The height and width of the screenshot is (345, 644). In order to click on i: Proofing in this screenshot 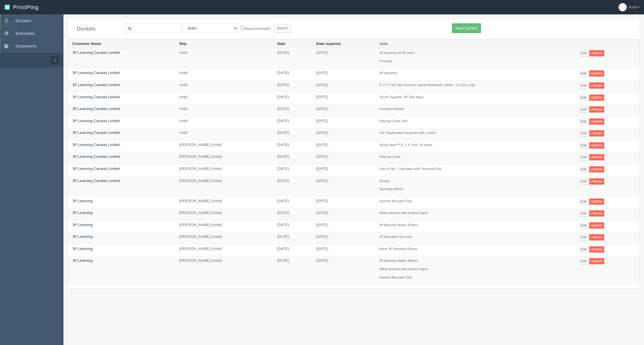, I will do `click(386, 61)`.